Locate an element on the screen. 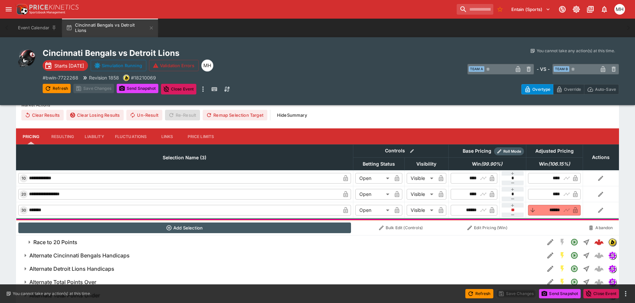 The width and height of the screenshot is (635, 303). input: search is located at coordinates (475, 9).